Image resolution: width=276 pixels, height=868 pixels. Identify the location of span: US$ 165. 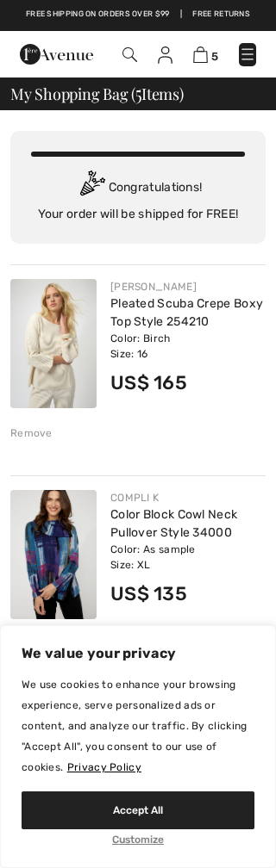
(149, 382).